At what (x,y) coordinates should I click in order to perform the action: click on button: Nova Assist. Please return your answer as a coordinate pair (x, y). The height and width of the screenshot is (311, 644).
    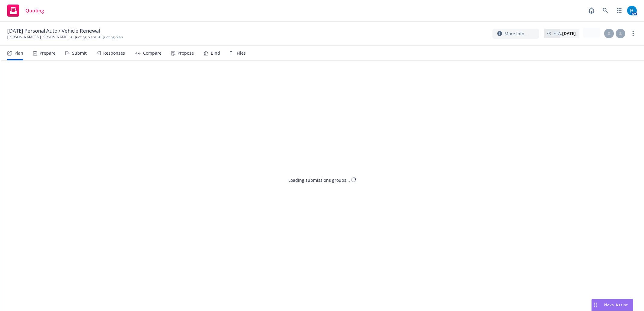
    Looking at the image, I should click on (612, 305).